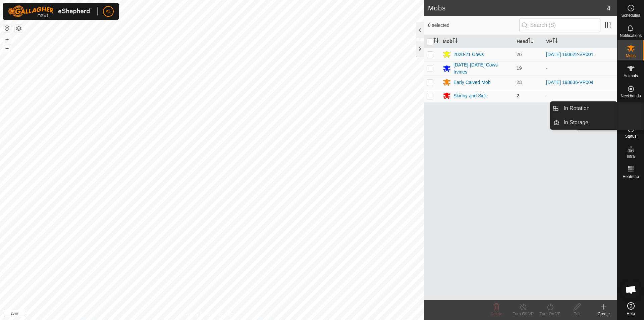 The image size is (644, 320). What do you see at coordinates (473, 25) in the screenshot?
I see `span: 0 selected` at bounding box center [473, 25].